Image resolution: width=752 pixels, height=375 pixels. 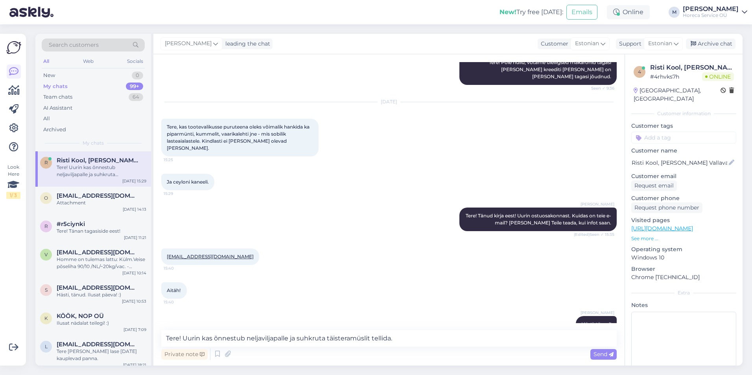 What do you see at coordinates (684, 138) in the screenshot?
I see `input: Add a tag` at bounding box center [684, 138].